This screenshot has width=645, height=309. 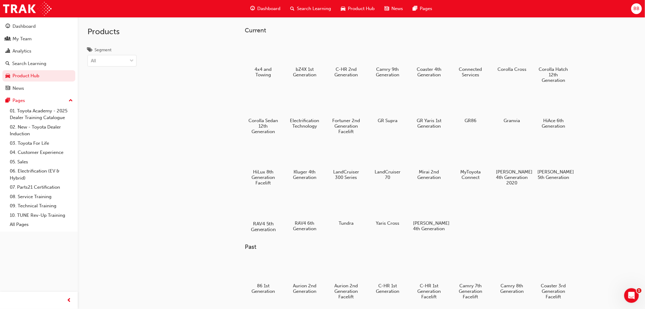 What do you see at coordinates (388, 223) in the screenshot?
I see `h5: Yaris Cross` at bounding box center [388, 223].